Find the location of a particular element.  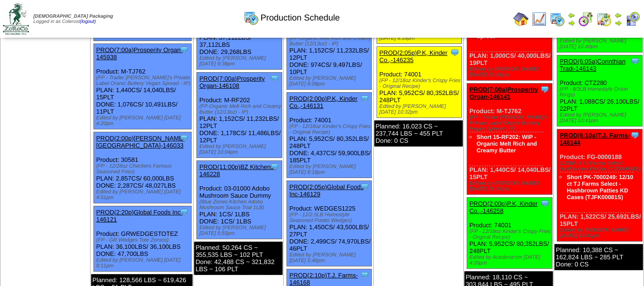

img: calendarblend.gif is located at coordinates (586, 19).